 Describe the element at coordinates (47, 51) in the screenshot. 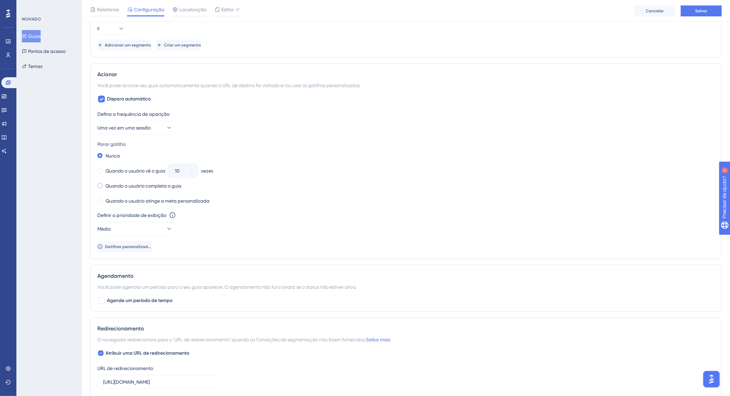

I see `font: Pontos de acesso` at that location.